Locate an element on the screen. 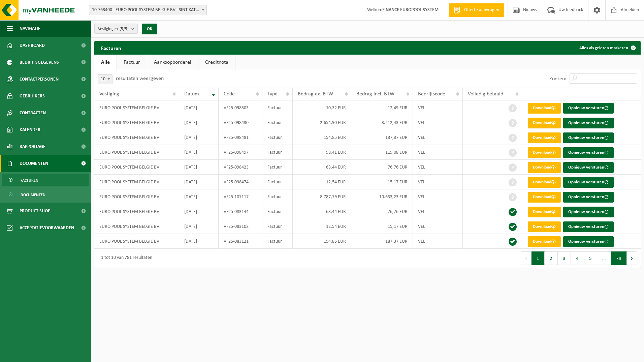 The image size is (644, 362). td: 154,85 EUR is located at coordinates (322, 137).